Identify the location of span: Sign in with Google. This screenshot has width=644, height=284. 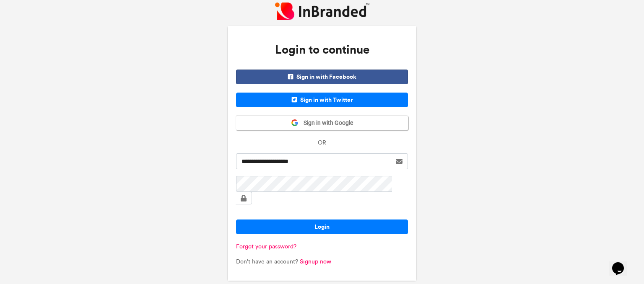
(326, 123).